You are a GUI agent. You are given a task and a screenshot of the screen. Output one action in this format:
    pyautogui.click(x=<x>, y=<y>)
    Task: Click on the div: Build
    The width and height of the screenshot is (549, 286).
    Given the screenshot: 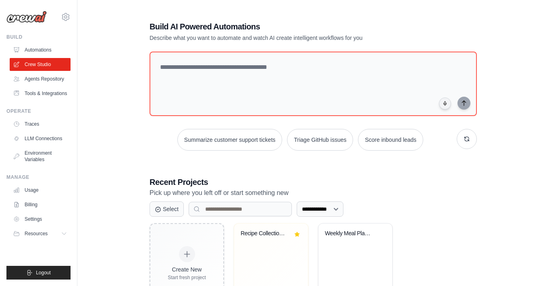 What is the action you would take?
    pyautogui.click(x=38, y=37)
    